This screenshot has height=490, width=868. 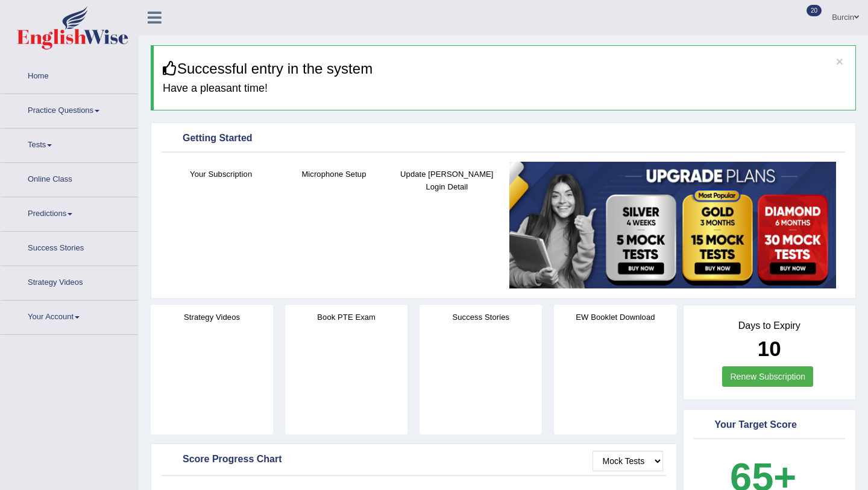 What do you see at coordinates (69, 281) in the screenshot?
I see `a: Strategy Videos` at bounding box center [69, 281].